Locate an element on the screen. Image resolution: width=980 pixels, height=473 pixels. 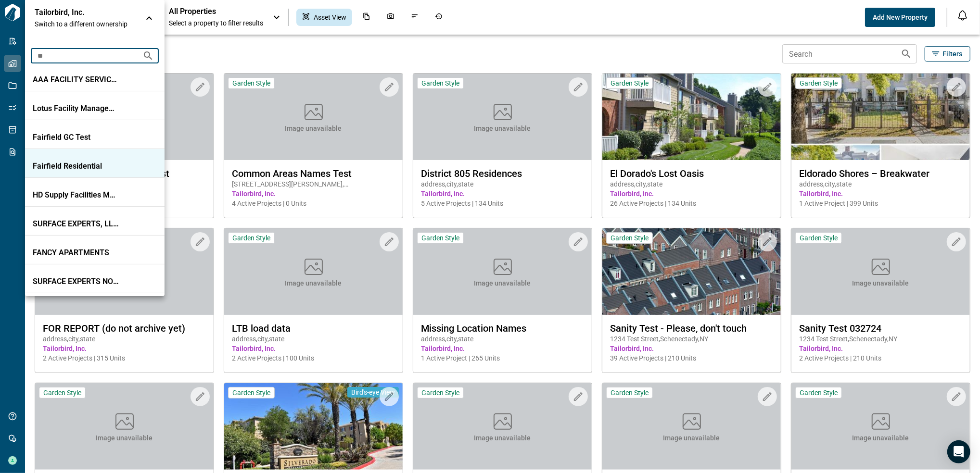
p: SURFACE EXPERTS, LLC. is located at coordinates (76, 224).